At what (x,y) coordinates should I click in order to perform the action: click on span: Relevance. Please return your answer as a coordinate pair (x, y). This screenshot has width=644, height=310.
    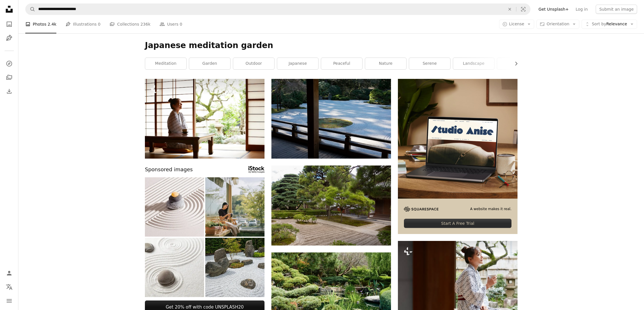
    Looking at the image, I should click on (609, 24).